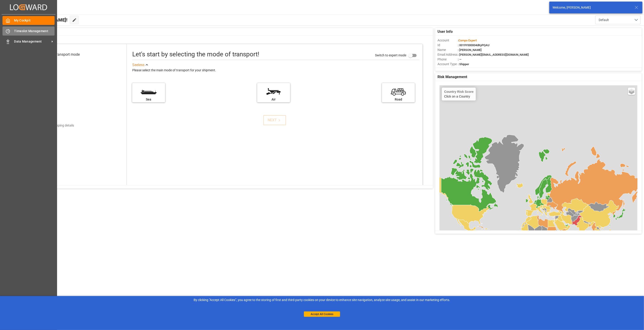 The image size is (644, 330). What do you see at coordinates (452, 77) in the screenshot?
I see `span: Risk Management` at bounding box center [452, 77].